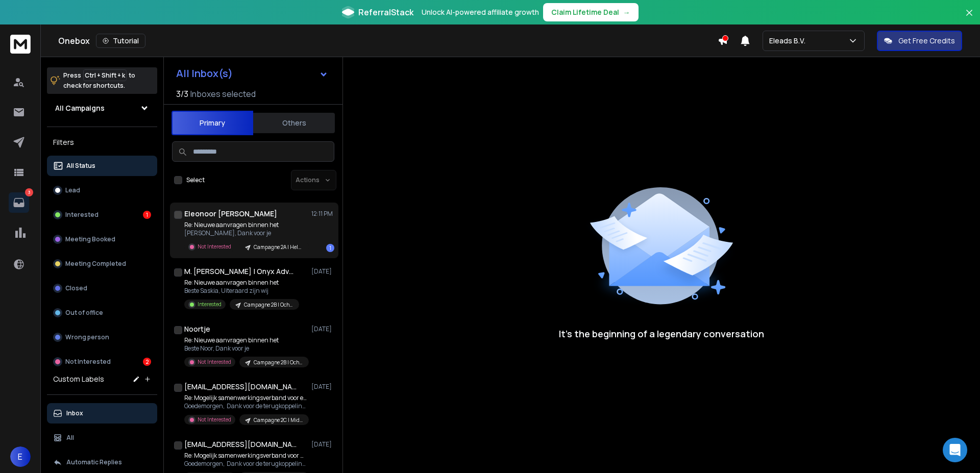 Image resolution: width=980 pixels, height=473 pixels. I want to click on label: Select, so click(195, 180).